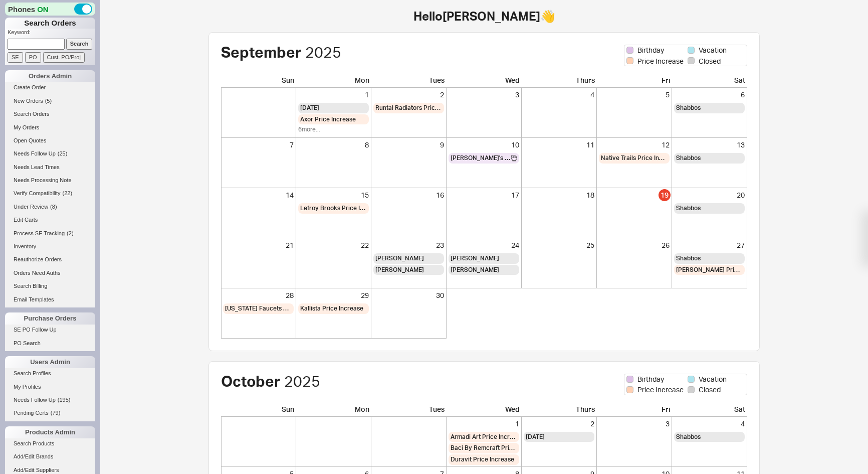 The height and width of the screenshot is (474, 868). I want to click on a: New Orders(5), so click(50, 101).